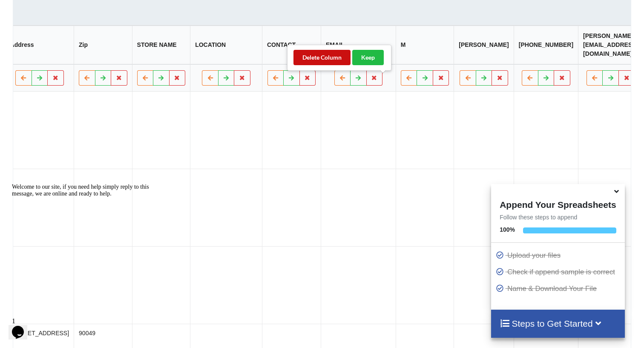  Describe the element at coordinates (559, 272) in the screenshot. I see `p: Check if append sample is correct` at that location.